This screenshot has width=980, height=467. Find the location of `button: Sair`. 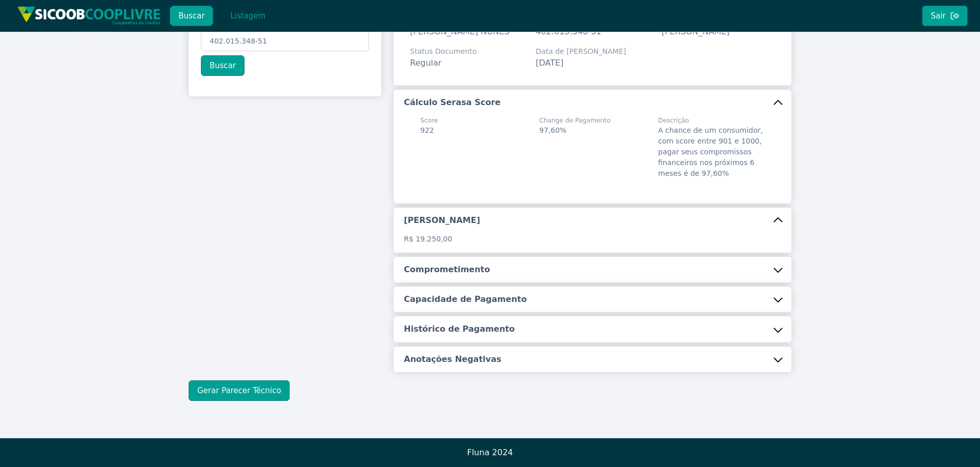

button: Sair is located at coordinates (945, 16).